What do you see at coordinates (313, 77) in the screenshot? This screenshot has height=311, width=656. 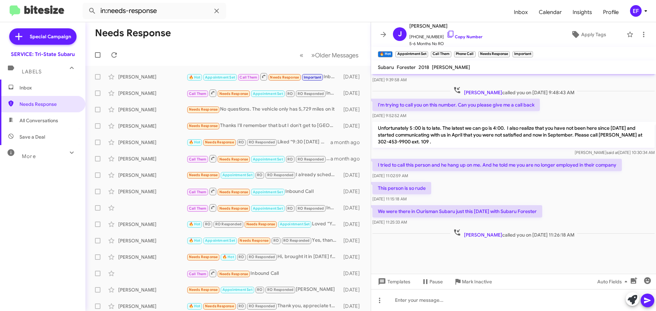 I see `span: Important` at bounding box center [313, 77].